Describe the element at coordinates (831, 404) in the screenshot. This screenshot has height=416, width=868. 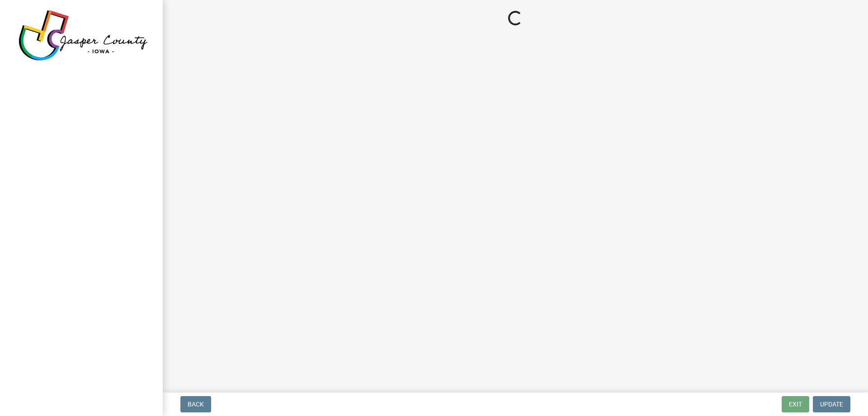
I see `span: Update` at that location.